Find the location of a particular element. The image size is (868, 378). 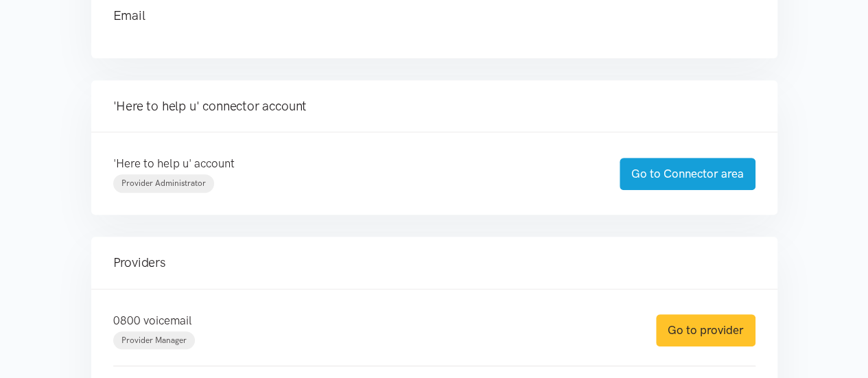

a: Go to provider is located at coordinates (705, 330).